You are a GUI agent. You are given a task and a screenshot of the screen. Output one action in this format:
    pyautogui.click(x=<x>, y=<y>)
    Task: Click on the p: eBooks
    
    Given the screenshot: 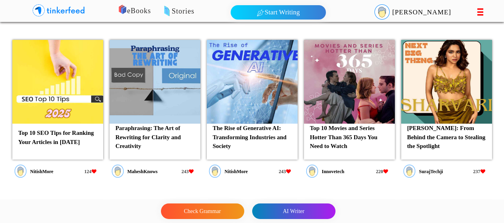 What is the action you would take?
    pyautogui.click(x=218, y=11)
    